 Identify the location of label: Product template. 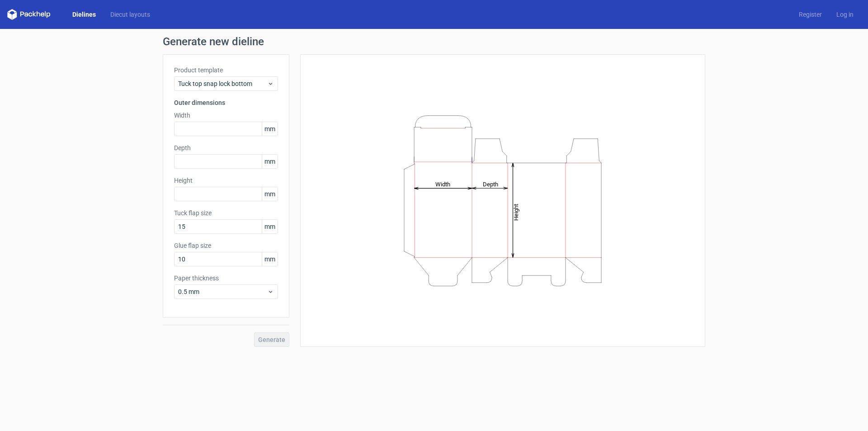
(226, 70).